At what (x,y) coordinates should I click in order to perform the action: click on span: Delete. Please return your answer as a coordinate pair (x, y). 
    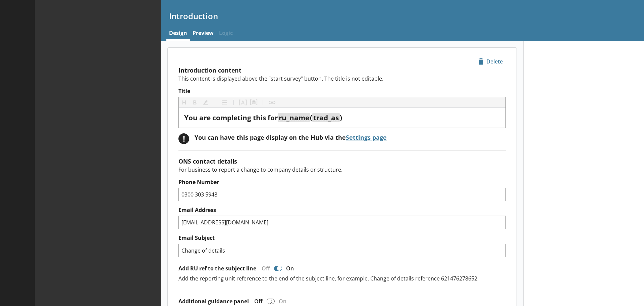
    Looking at the image, I should click on (491, 61).